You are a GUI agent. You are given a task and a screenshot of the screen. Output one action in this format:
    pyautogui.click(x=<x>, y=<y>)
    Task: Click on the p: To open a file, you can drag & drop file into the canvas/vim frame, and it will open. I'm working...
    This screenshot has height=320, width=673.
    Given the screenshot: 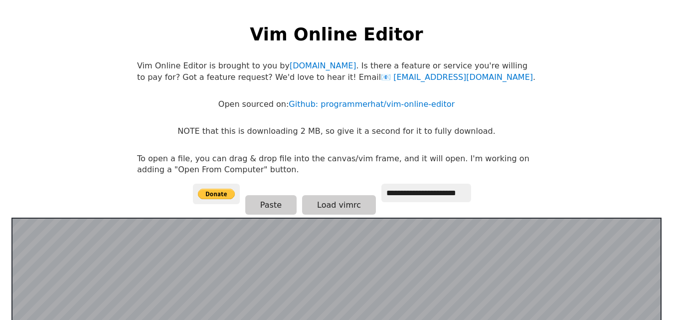 What is the action you would take?
    pyautogui.click(x=337, y=164)
    